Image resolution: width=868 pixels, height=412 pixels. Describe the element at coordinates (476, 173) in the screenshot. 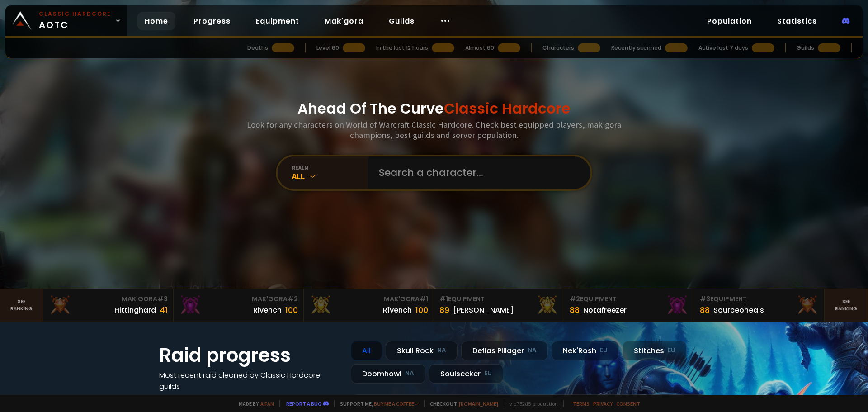

I see `input: Search a character...` at that location.